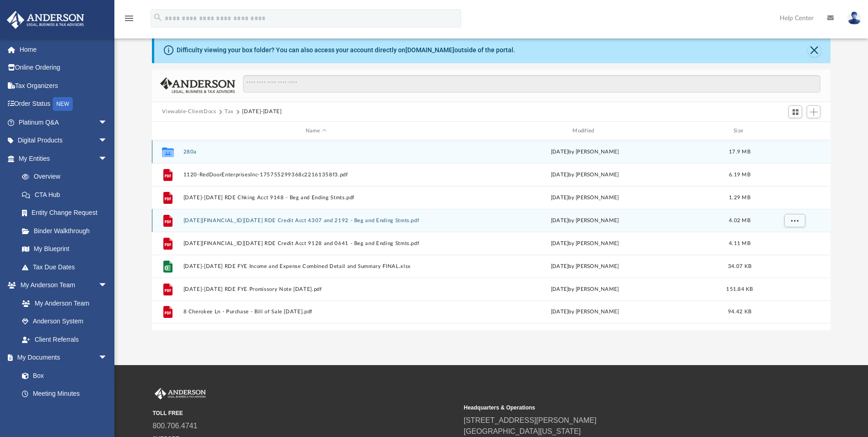 The height and width of the screenshot is (437, 868). I want to click on a: Client Referrals, so click(64, 339).